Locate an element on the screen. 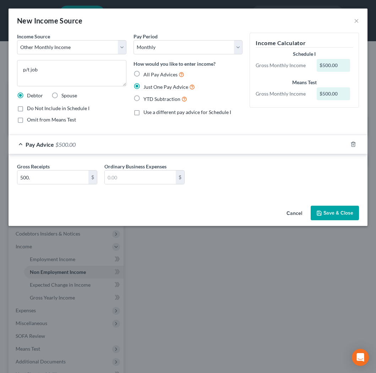 The width and height of the screenshot is (376, 373). h5: Income Calculator is located at coordinates (304, 43).